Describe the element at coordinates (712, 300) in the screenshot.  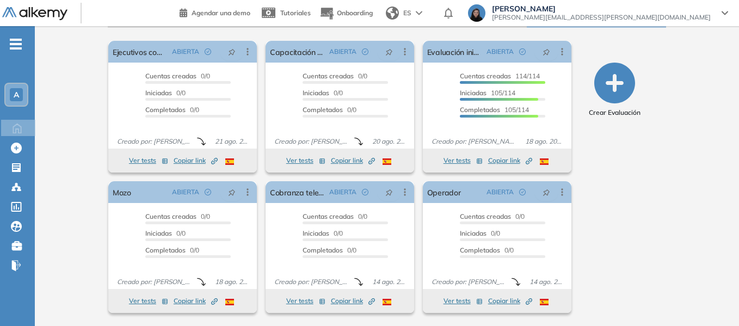
I see `div: Widget de chat` at that location.